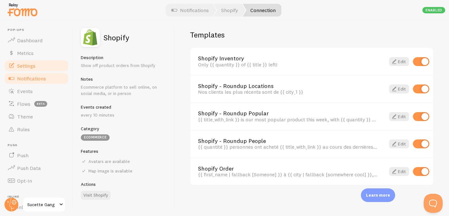  Describe the element at coordinates (24, 180) in the screenshot. I see `span: Opt-In` at that location.